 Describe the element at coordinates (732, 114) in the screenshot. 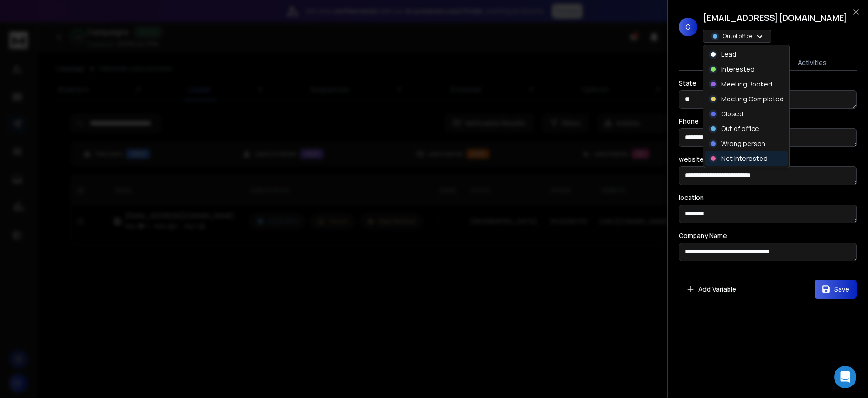

I see `p: Closed` at that location.